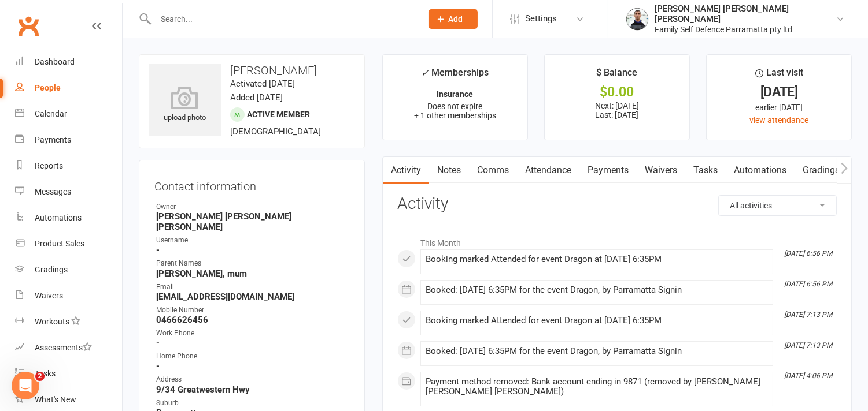  I want to click on div: Messages, so click(52, 192).